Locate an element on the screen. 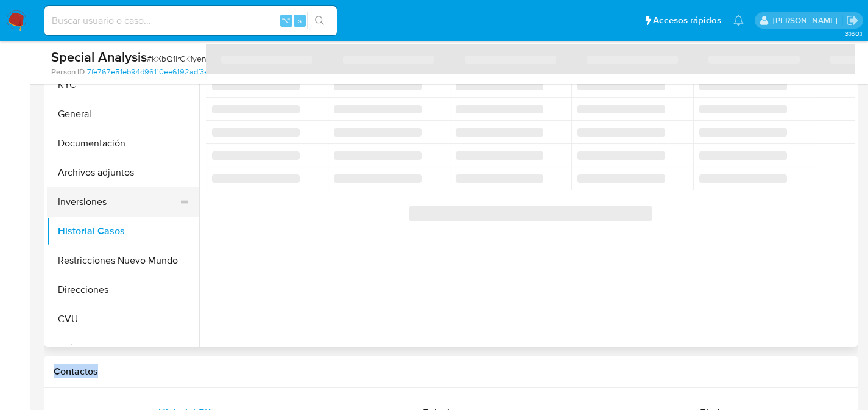  b: Special Analysis is located at coordinates (99, 57).